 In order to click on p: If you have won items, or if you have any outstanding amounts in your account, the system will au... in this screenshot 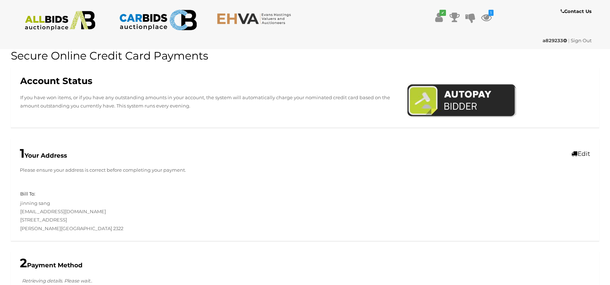, I will do `click(208, 102)`.